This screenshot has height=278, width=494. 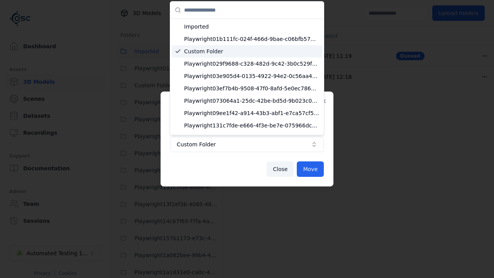 What do you see at coordinates (252, 76) in the screenshot?
I see `span: Playwright03e905d4-0135-4922-94e2-0c56aa41bf04` at bounding box center [252, 76].